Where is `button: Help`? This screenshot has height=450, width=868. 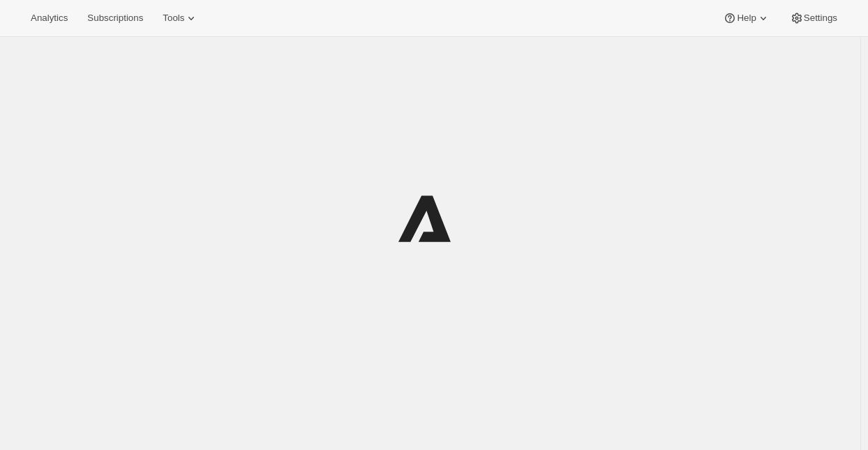 button: Help is located at coordinates (746, 18).